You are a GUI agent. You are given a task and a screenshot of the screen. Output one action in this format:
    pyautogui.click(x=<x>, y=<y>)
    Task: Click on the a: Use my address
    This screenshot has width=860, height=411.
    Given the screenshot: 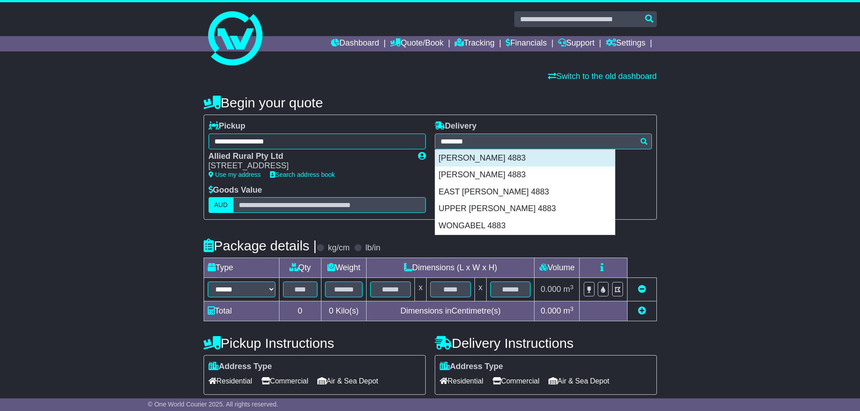 What is the action you would take?
    pyautogui.click(x=235, y=175)
    